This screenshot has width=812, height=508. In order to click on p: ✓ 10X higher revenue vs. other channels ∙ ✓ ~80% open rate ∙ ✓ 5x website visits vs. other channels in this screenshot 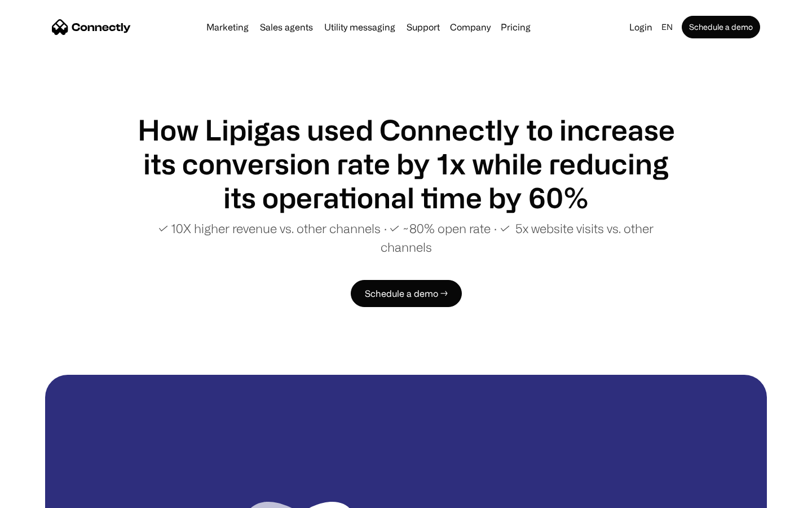, I will do `click(406, 237)`.